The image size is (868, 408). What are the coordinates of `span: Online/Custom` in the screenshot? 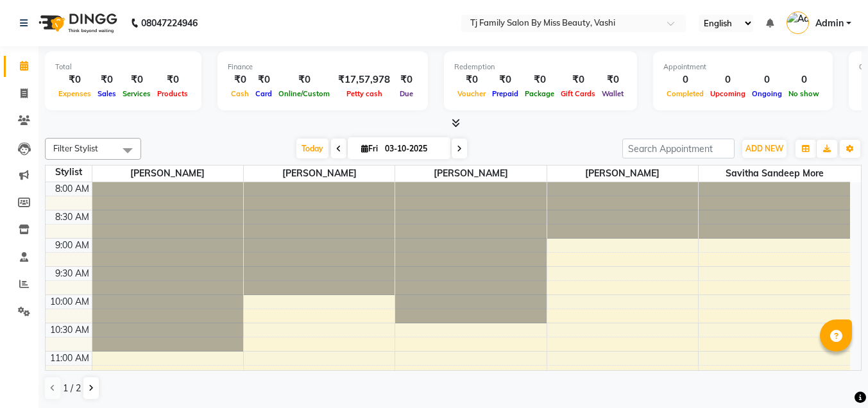 It's located at (304, 94).